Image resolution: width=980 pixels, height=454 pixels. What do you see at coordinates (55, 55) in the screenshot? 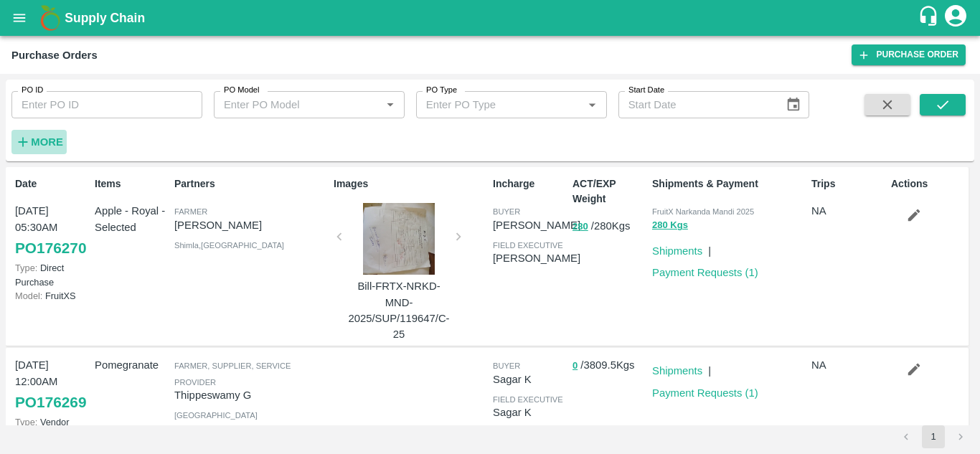
I see `div: Purchase Orders` at bounding box center [55, 55].